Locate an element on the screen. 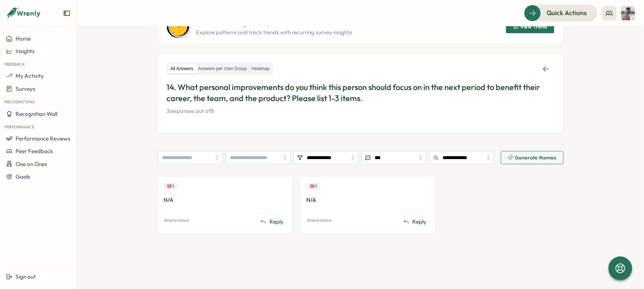 This screenshot has width=644, height=289. span: My Activity is located at coordinates (29, 76).